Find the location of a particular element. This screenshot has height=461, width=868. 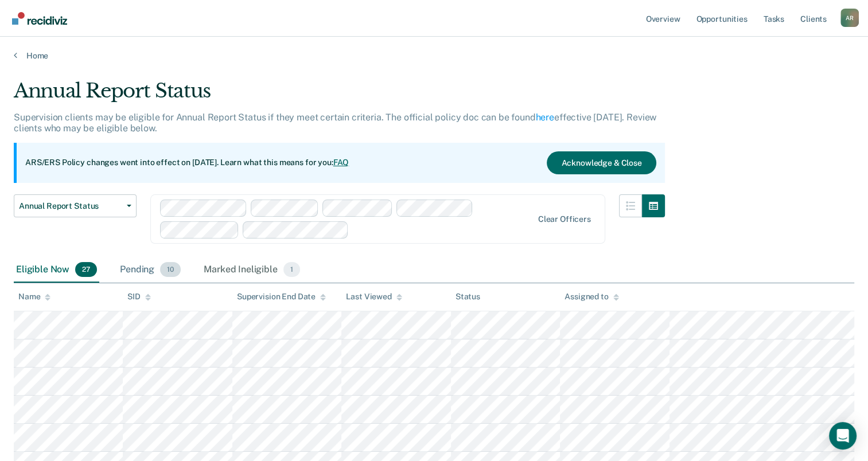

div: Status is located at coordinates (467, 296).